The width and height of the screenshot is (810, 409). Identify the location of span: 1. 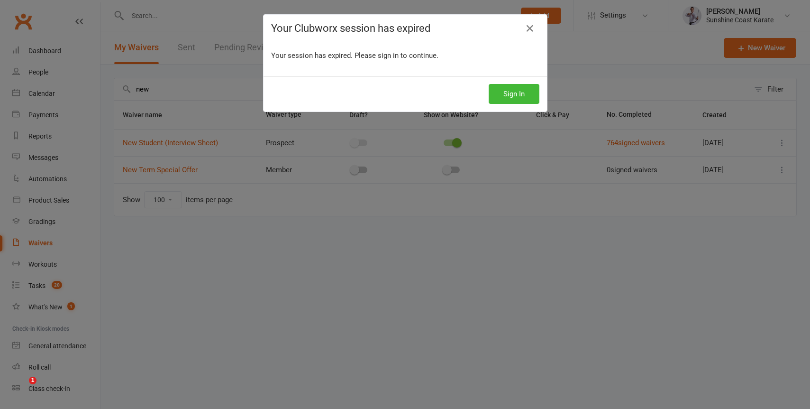
(33, 380).